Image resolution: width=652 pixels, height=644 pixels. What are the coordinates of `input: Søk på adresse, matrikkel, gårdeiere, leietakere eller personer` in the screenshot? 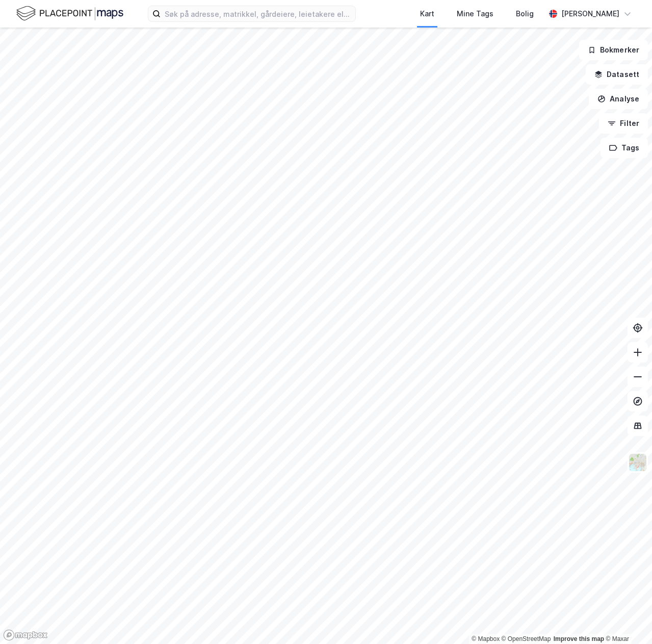 It's located at (258, 14).